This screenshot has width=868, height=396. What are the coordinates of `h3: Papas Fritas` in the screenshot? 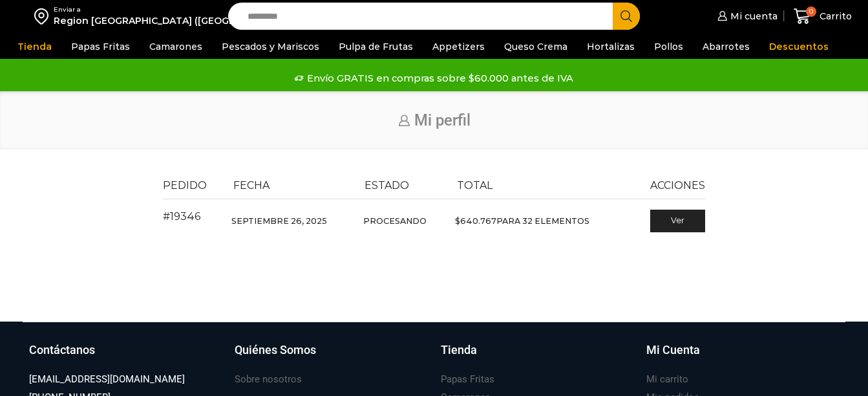 It's located at (467, 379).